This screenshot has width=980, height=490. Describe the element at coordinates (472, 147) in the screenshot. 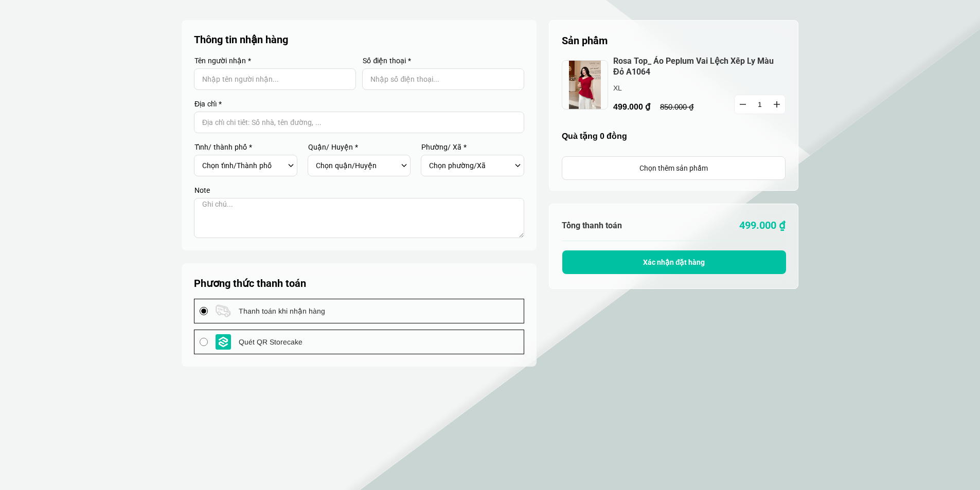

I see `label: Phường/ Xã *` at that location.